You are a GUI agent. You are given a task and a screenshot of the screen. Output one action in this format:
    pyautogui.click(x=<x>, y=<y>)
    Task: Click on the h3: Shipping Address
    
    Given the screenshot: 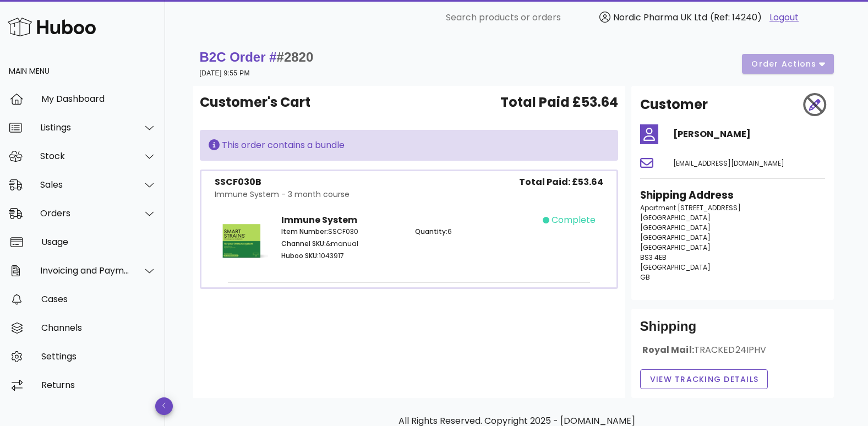 What is the action you would take?
    pyautogui.click(x=733, y=195)
    